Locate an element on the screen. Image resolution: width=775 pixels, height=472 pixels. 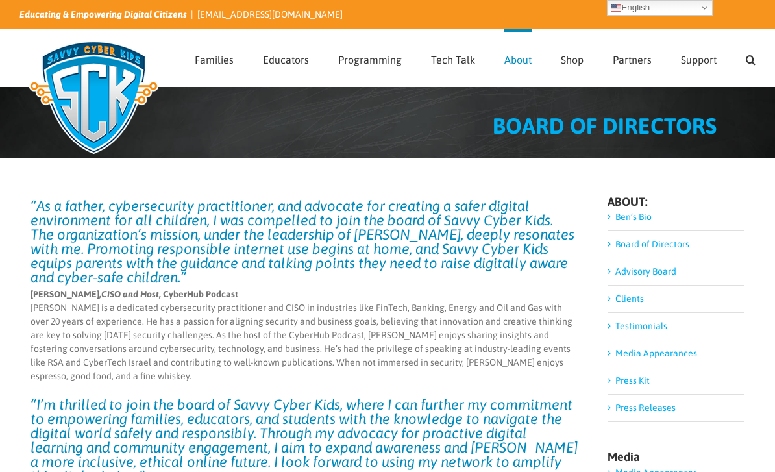
h4: Media is located at coordinates (675, 457).